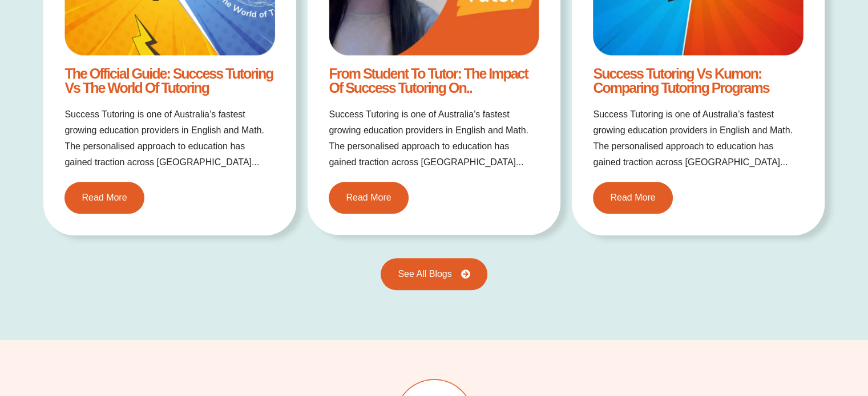  What do you see at coordinates (681, 81) in the screenshot?
I see `a: Success Tutoring vs Kumon: Comparing Tutoring Programs` at bounding box center [681, 81].